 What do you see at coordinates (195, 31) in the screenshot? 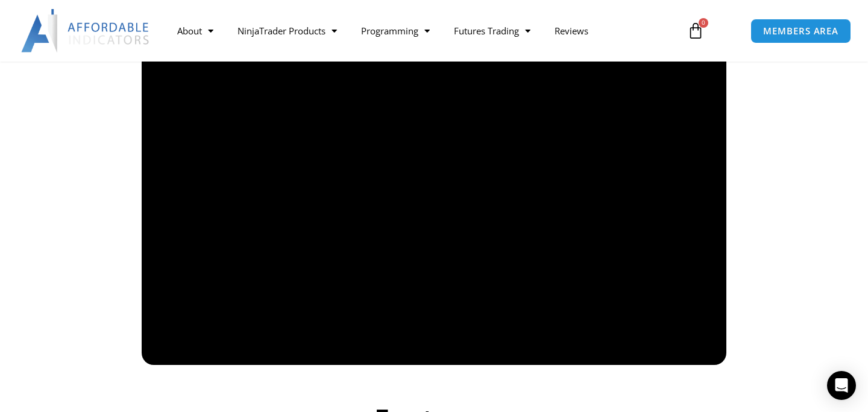
I see `a: About` at bounding box center [195, 31].